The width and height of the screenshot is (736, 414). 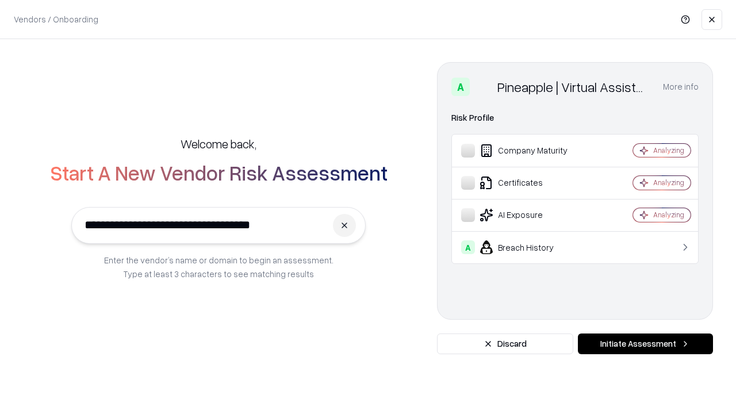 What do you see at coordinates (529, 151) in the screenshot?
I see `div: Company Maturity` at bounding box center [529, 151].